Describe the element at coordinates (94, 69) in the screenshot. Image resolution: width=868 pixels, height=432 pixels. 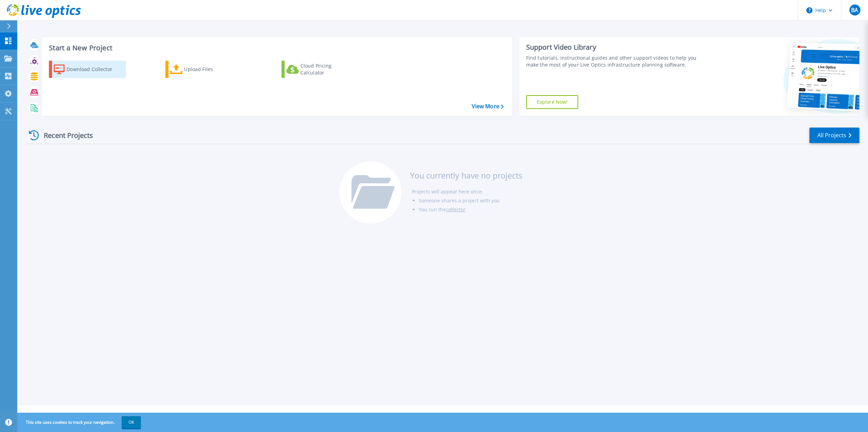
I see `div: Download Collector` at that location.